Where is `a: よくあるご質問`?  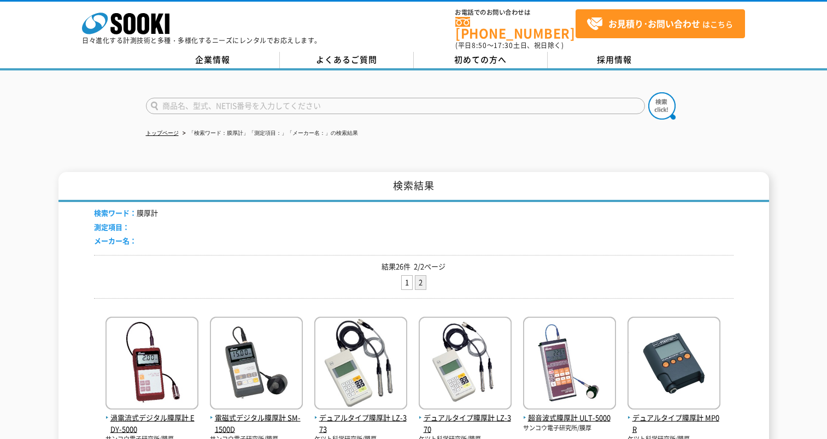 a: よくあるご質問 is located at coordinates (346, 60).